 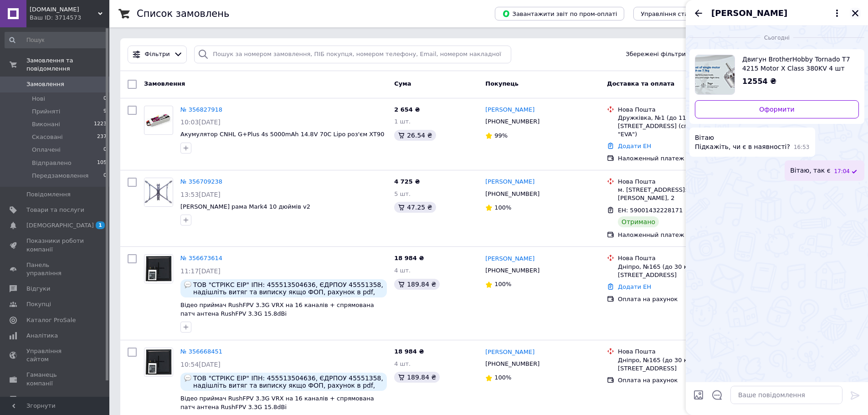 I want to click on input: Пошук за номером замовлення, ПІБ покупця, номером телефону, Email, номером накладної, so click(x=353, y=54).